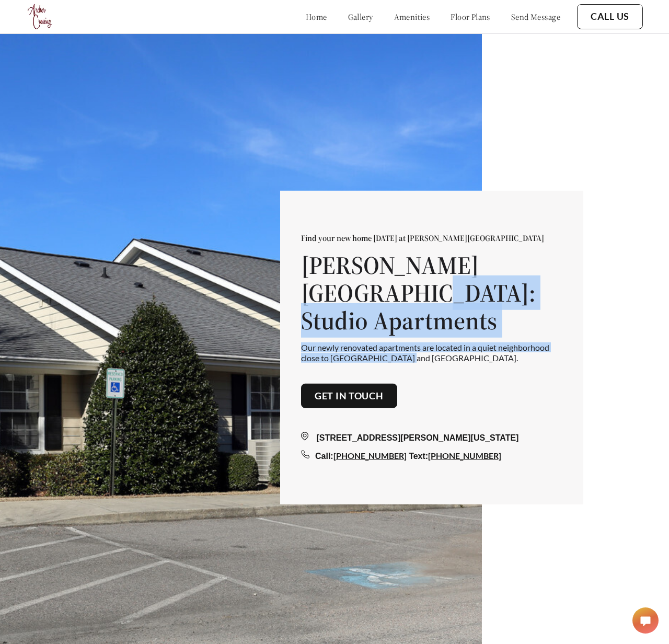  What do you see at coordinates (41, 17) in the screenshot?
I see `img: logo.png` at bounding box center [41, 17].